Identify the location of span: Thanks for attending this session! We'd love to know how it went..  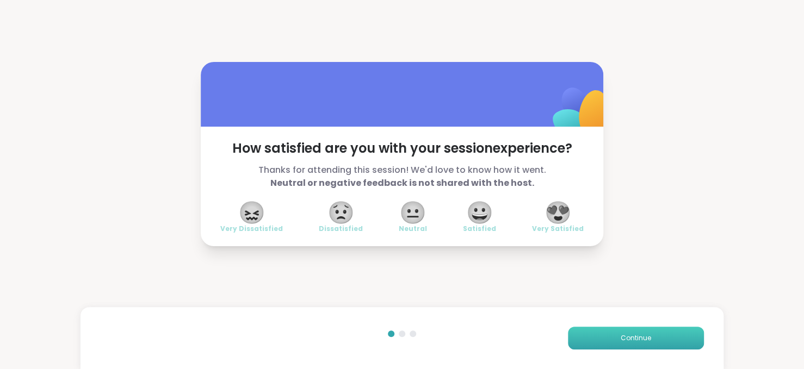
(402, 177).